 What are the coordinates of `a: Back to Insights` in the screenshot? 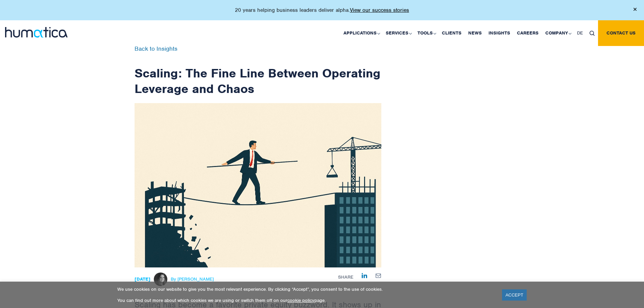 It's located at (156, 49).